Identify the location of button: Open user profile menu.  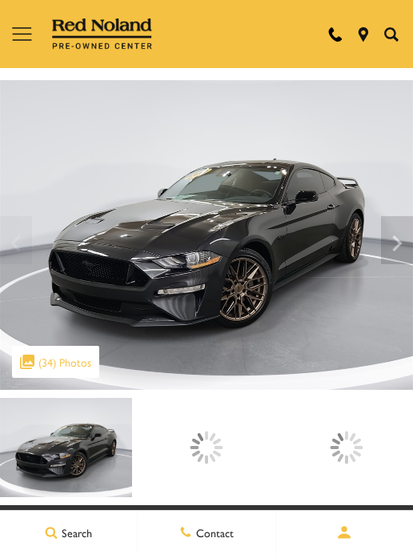
(344, 533).